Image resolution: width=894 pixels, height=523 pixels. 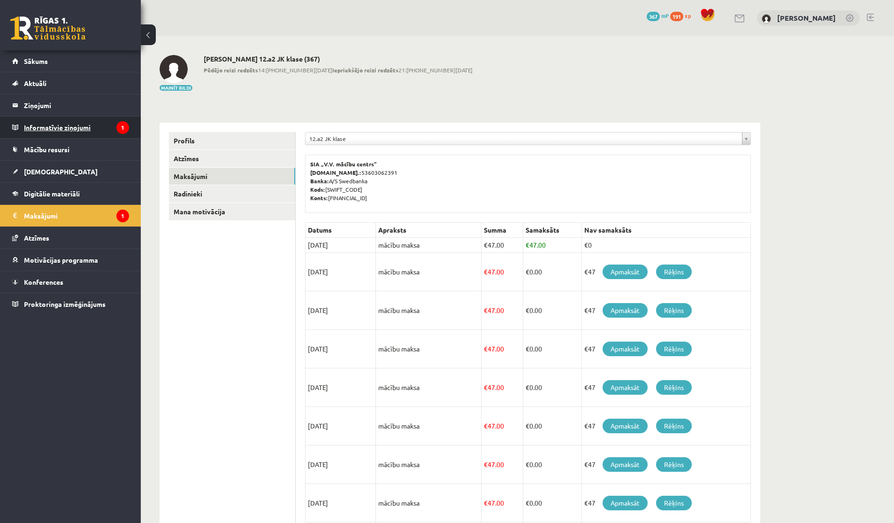 I want to click on span: 191, so click(x=677, y=16).